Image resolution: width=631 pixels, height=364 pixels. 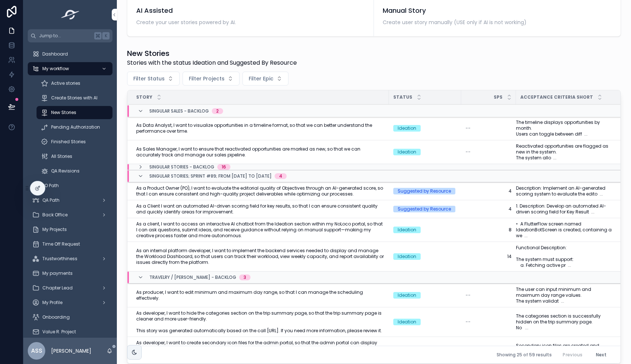 What do you see at coordinates (70, 259) in the screenshot?
I see `a: Trustworthiness` at bounding box center [70, 259].